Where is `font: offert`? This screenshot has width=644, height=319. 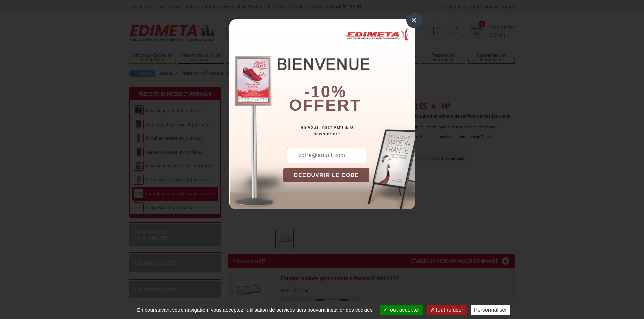
font: offert is located at coordinates (325, 105).